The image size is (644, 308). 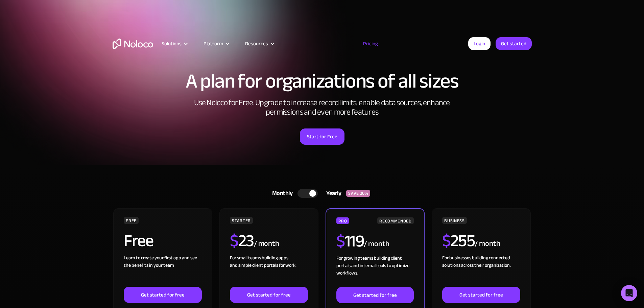 What do you see at coordinates (241, 220) in the screenshot?
I see `div: STARTER` at bounding box center [241, 220].